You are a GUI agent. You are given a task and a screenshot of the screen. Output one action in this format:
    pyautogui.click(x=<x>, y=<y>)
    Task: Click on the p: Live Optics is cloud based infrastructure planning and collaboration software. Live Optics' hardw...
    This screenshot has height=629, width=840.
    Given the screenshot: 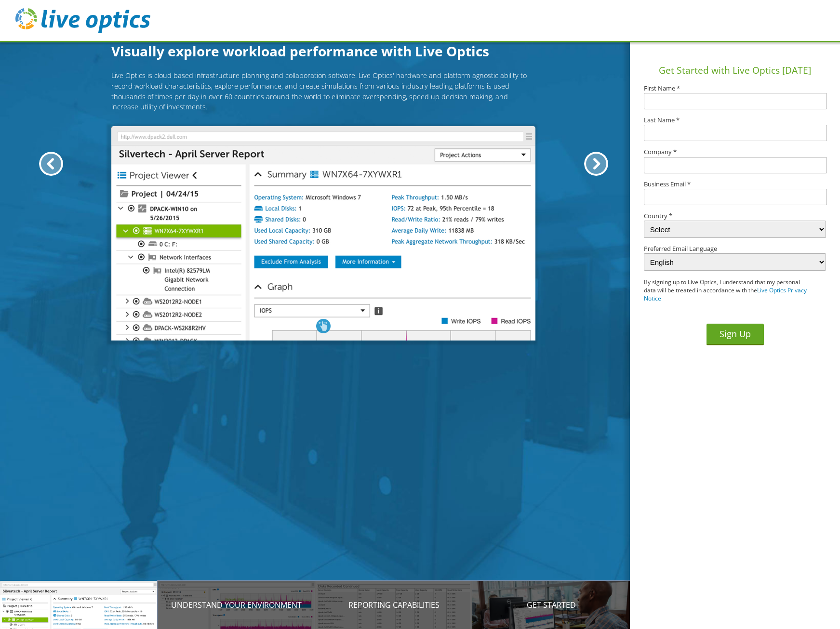 What is the action you would take?
    pyautogui.click(x=323, y=91)
    